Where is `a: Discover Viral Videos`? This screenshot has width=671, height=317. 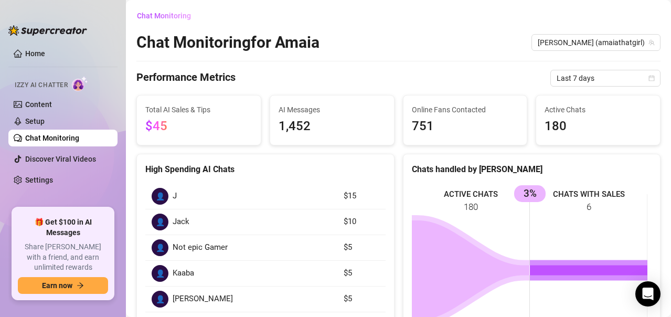
a: Discover Viral Videos is located at coordinates (60, 159).